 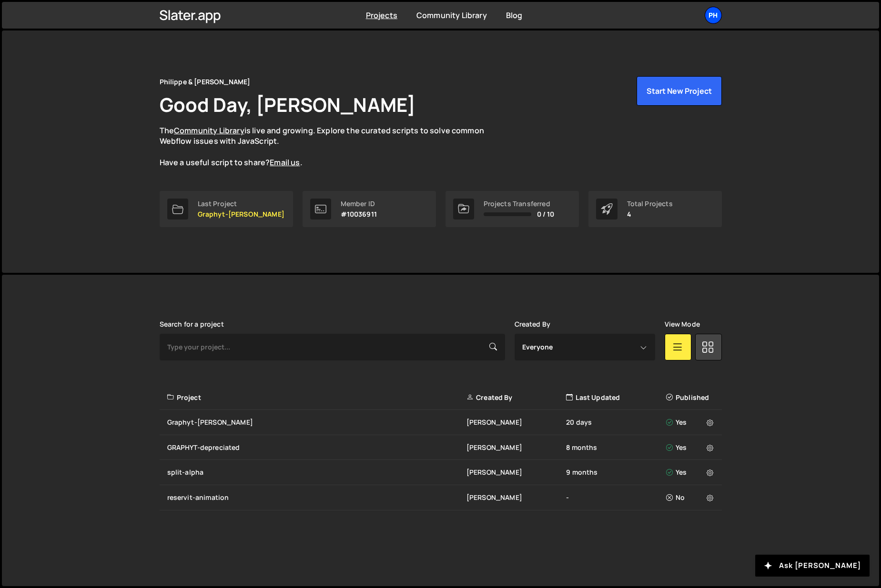 What do you see at coordinates (616, 472) in the screenshot?
I see `div: 9 months` at bounding box center [616, 472].